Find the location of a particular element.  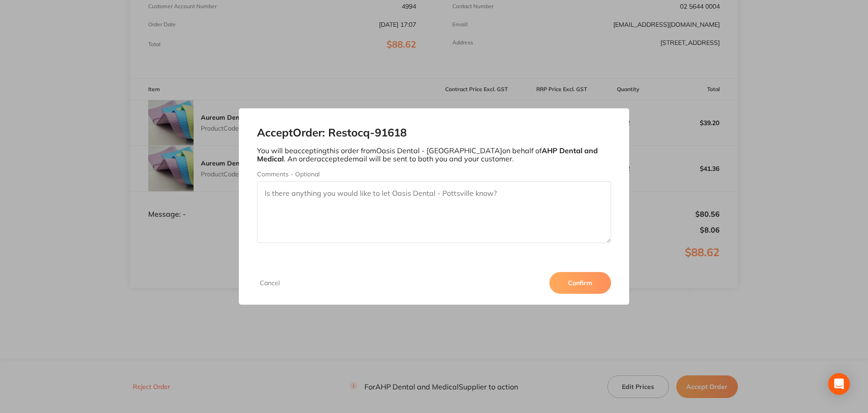

b: AHP Dental and Medical is located at coordinates (428, 155).